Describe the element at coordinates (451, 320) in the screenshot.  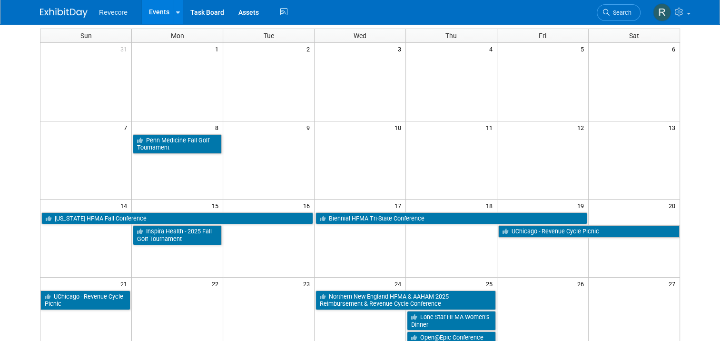
I see `a: Lone Star HFMA Women’s Dinner` at that location.